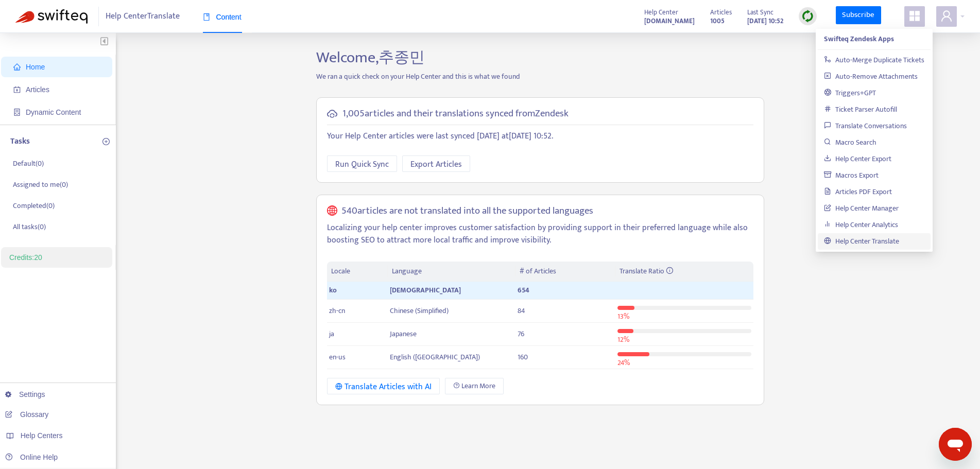  I want to click on span: container, so click(17, 112).